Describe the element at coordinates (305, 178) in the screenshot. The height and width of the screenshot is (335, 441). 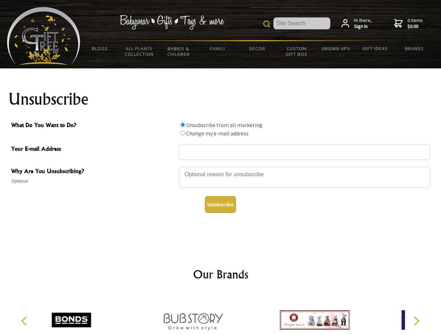
I see `textarea: Why Are You Unsubscribing?` at that location.